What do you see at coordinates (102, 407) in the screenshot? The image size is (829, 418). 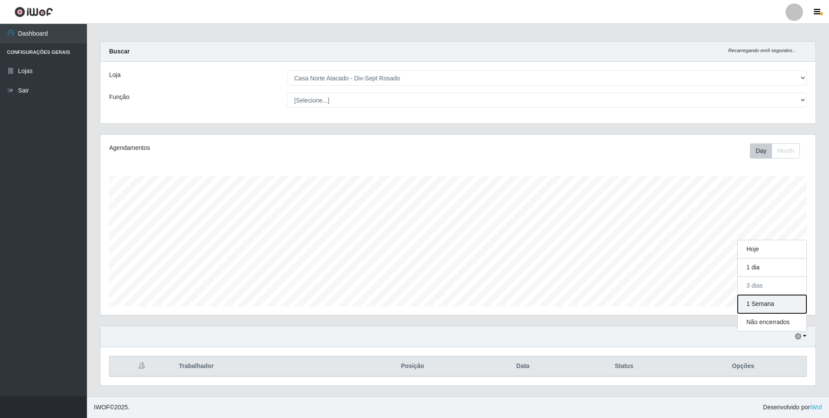 I see `span: IWOF` at bounding box center [102, 407].